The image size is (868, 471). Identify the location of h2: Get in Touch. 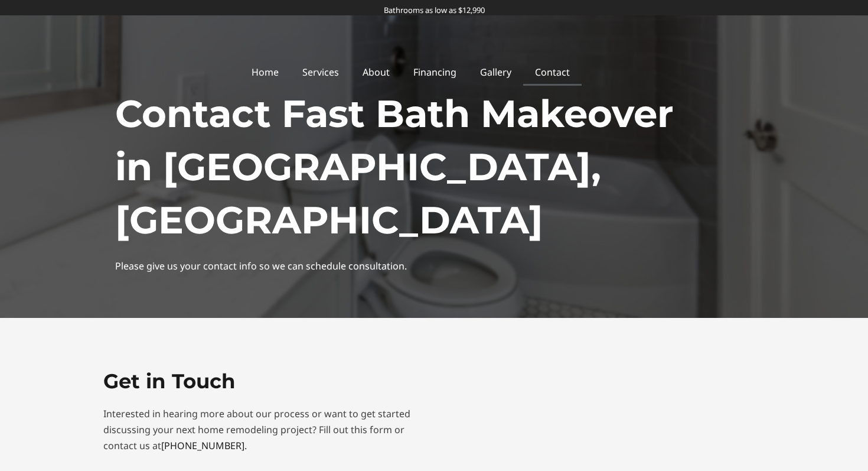
(266, 381).